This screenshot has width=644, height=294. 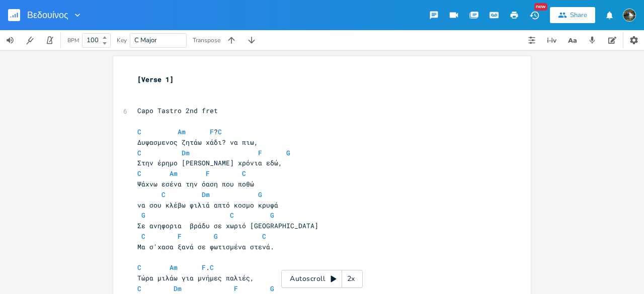 What do you see at coordinates (48, 15) in the screenshot?
I see `span: Βεδουίνος` at bounding box center [48, 15].